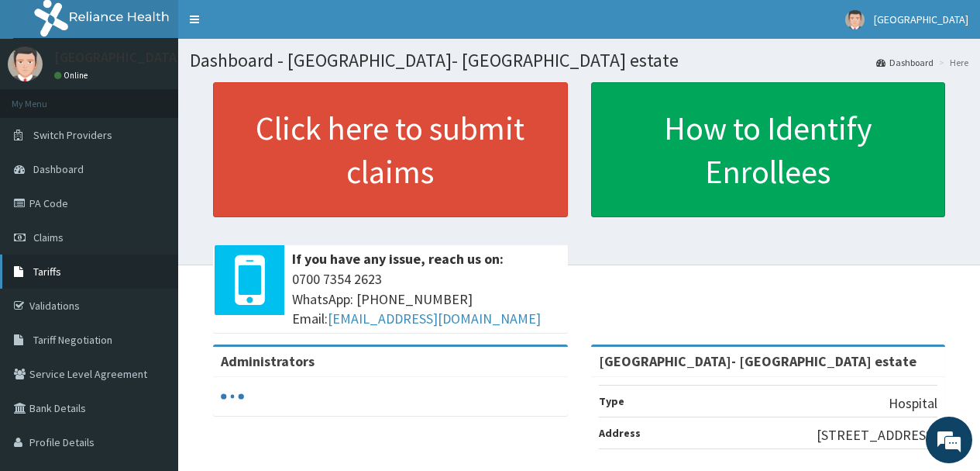 The image size is (980, 471). Describe the element at coordinates (73, 75) in the screenshot. I see `a: Online` at that location.